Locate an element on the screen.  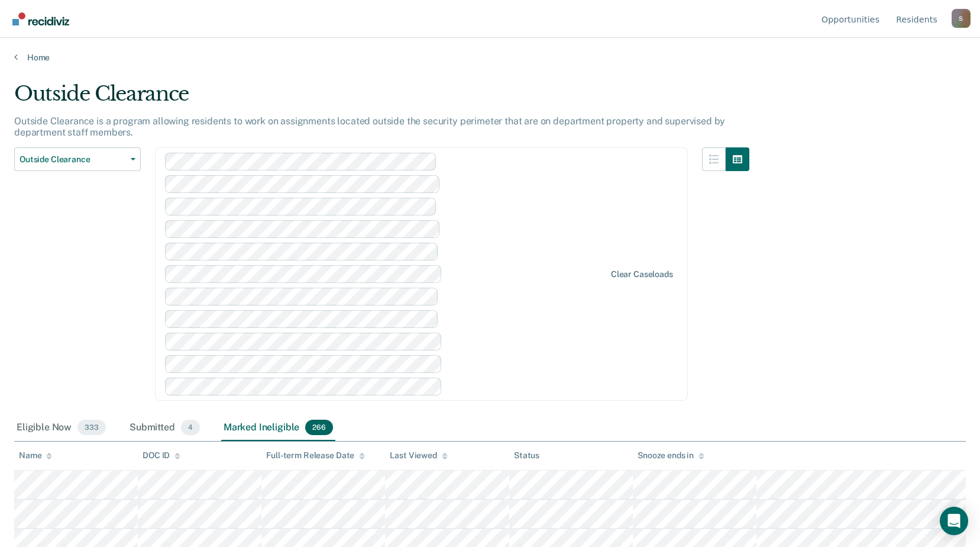
img: Recidiviz is located at coordinates (40, 19).